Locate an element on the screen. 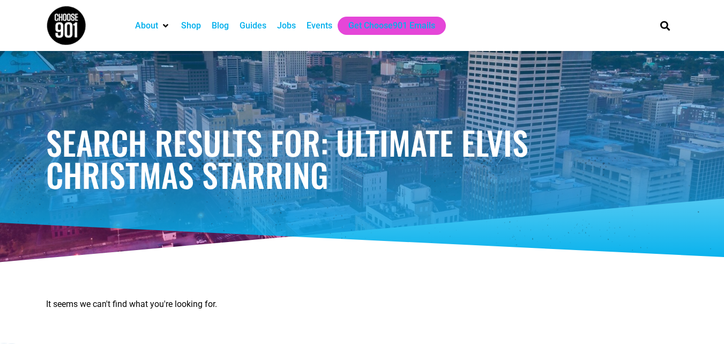  div: Get Choose901 Emails is located at coordinates (392, 26).